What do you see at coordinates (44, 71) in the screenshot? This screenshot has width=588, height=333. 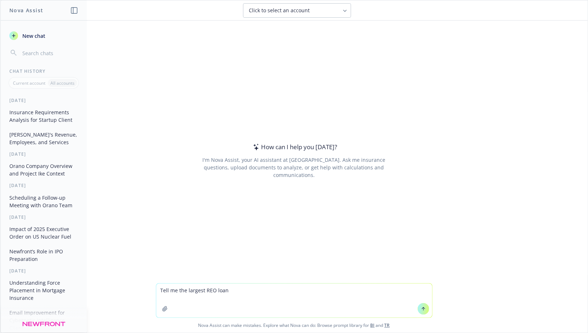 I see `div: Chat History` at bounding box center [44, 71].